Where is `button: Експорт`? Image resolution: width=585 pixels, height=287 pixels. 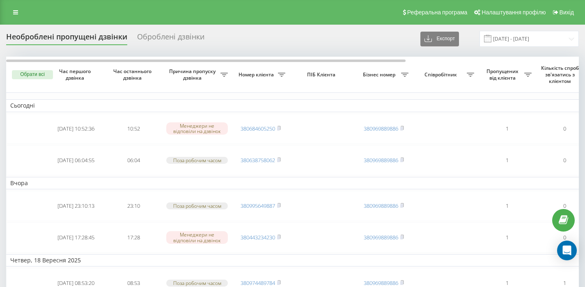 button: Експорт is located at coordinates (440, 39).